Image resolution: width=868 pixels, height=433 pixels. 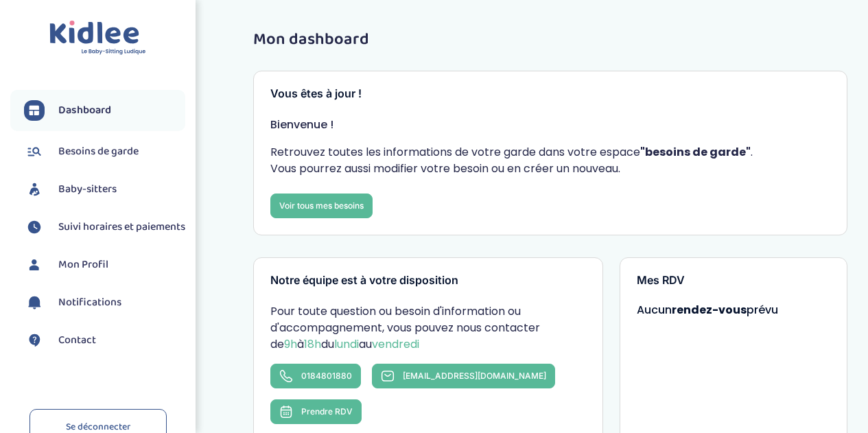 I want to click on span: lundi, so click(x=347, y=343).